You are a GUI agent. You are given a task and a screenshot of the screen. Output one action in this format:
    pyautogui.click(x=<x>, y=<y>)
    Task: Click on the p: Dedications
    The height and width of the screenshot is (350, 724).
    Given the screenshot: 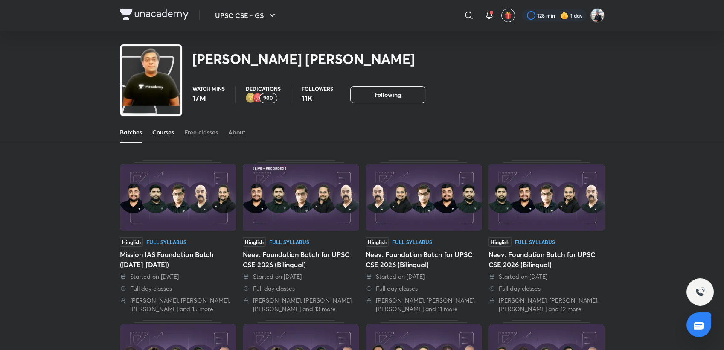 What is the action you would take?
    pyautogui.click(x=263, y=89)
    